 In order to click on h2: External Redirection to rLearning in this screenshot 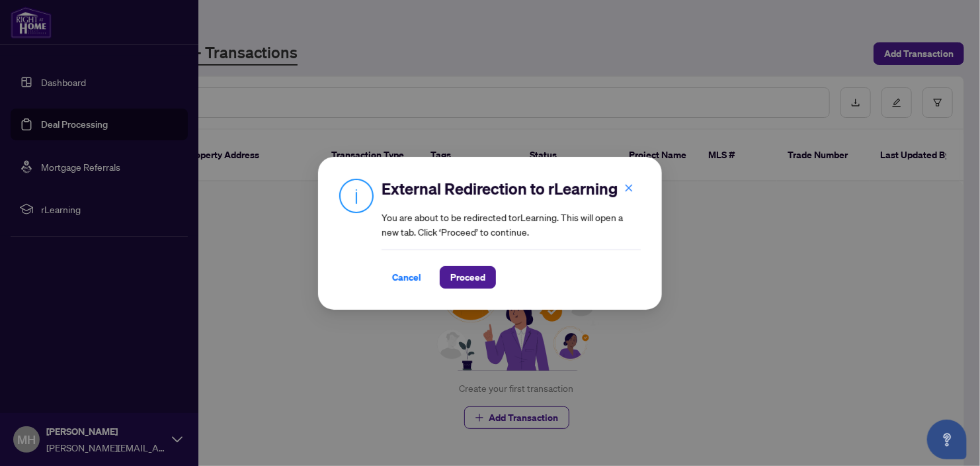, I will do `click(511, 189)`.